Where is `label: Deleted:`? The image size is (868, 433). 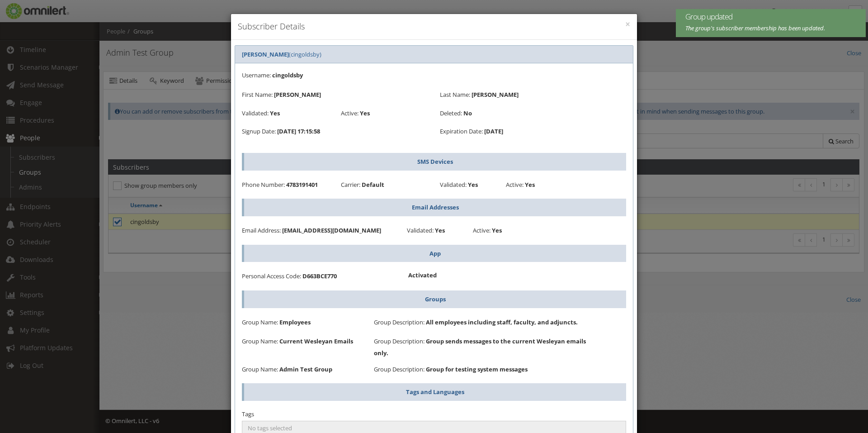 label: Deleted: is located at coordinates (451, 113).